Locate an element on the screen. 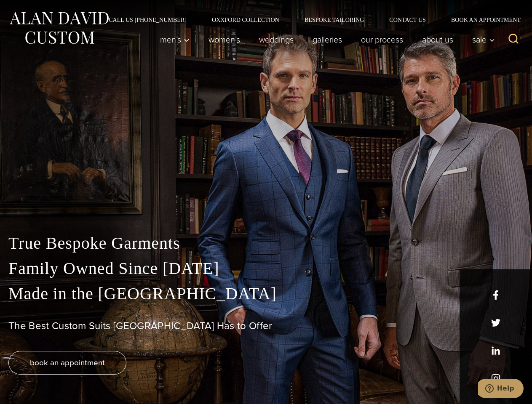 The image size is (532, 404). a: Book an Appointment is located at coordinates (481, 20).